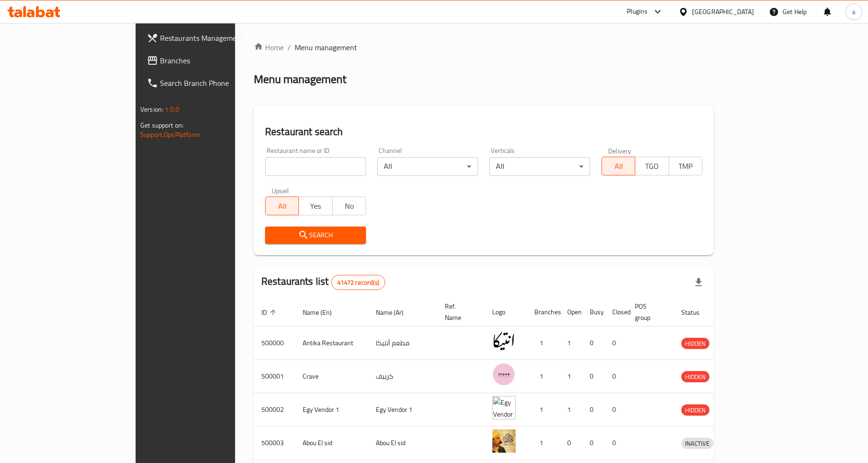  What do you see at coordinates (151, 109) in the screenshot?
I see `span: Version:` at bounding box center [151, 109].